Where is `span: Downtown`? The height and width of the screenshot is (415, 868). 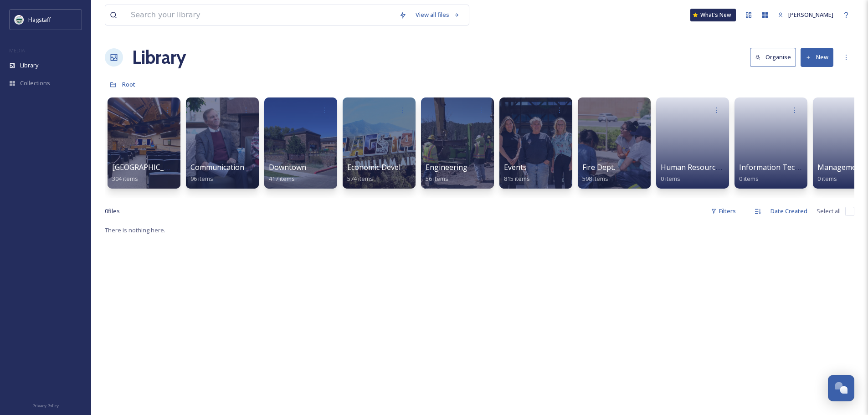 span: Downtown is located at coordinates (287, 167).